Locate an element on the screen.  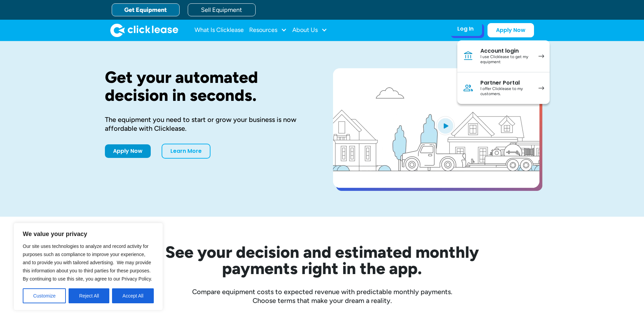
div: I offer Clicklease to my customers. is located at coordinates (506, 91).